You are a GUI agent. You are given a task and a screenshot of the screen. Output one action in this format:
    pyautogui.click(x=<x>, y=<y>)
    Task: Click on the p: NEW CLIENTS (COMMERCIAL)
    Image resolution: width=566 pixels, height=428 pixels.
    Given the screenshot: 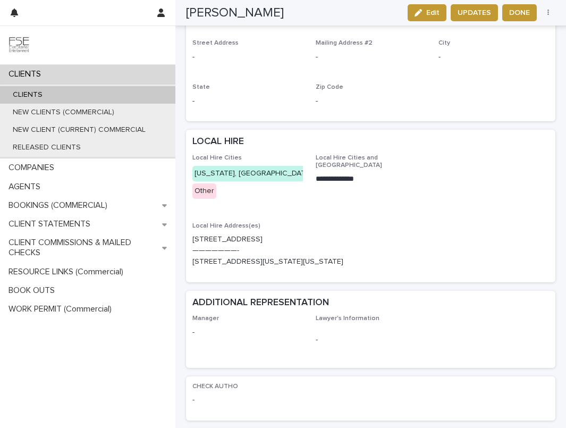 What is the action you would take?
    pyautogui.click(x=63, y=112)
    